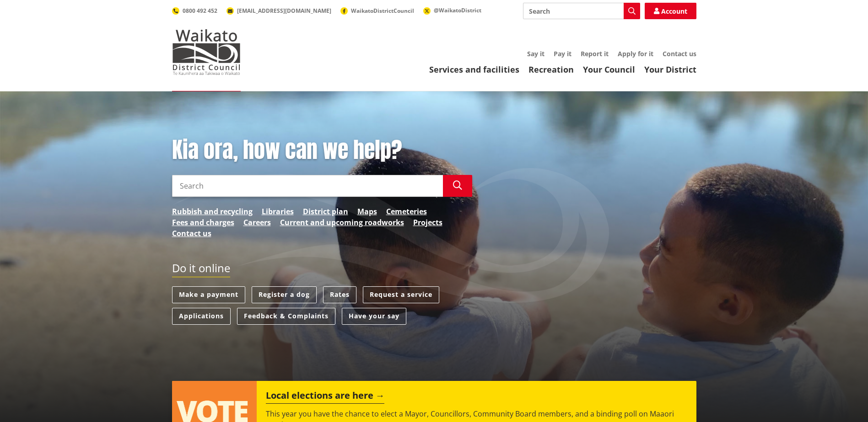  I want to click on a: 0800 492 452, so click(194, 11).